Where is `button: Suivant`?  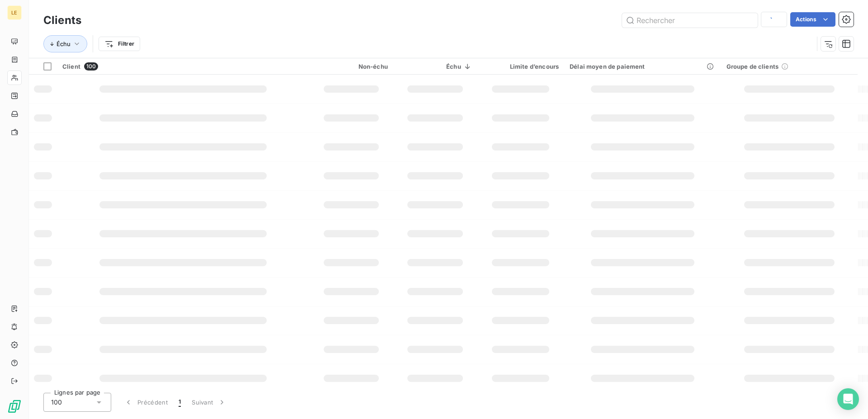 button: Suivant is located at coordinates (209, 403).